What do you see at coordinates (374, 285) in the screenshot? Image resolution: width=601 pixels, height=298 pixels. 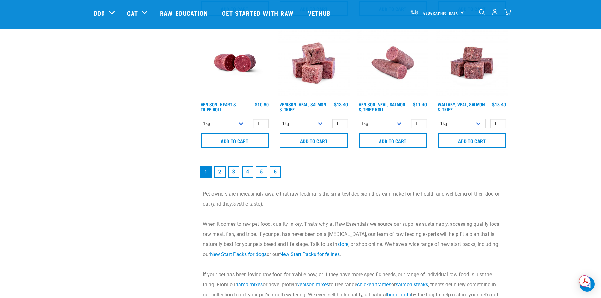 I see `a: chicken frames` at bounding box center [374, 285].